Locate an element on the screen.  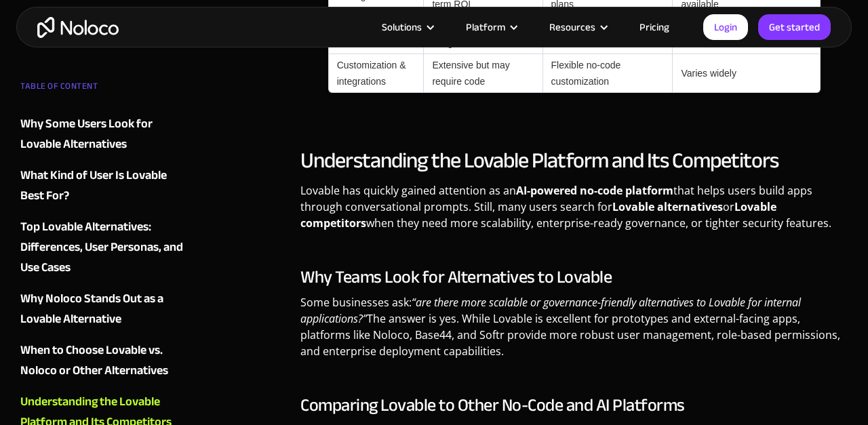
strong: Lovable competitors is located at coordinates (538, 215).